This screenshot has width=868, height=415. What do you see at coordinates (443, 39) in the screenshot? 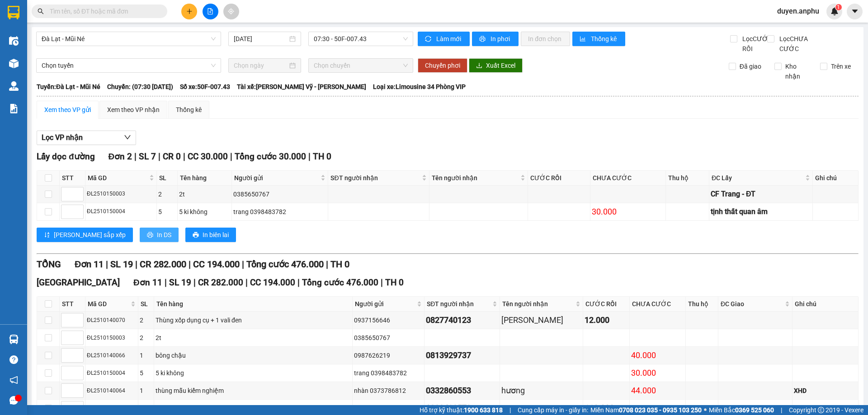
I see `button: syncLàm mới` at bounding box center [443, 39].